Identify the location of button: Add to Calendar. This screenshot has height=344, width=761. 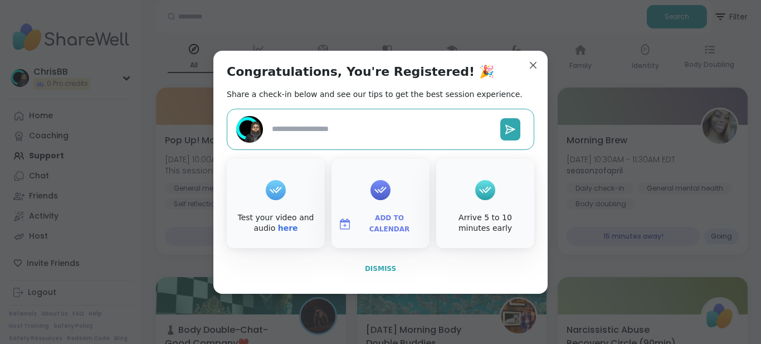
(381, 224).